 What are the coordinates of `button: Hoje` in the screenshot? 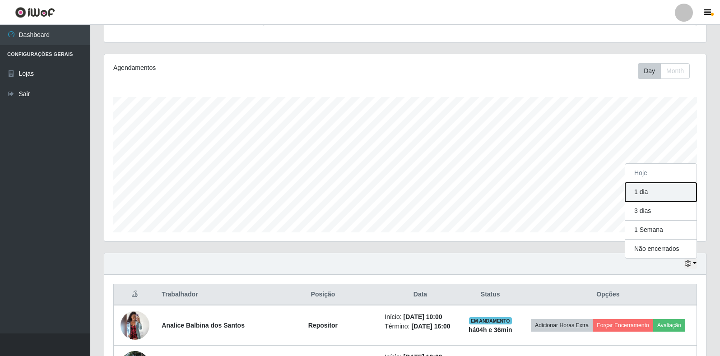 It's located at (661, 173).